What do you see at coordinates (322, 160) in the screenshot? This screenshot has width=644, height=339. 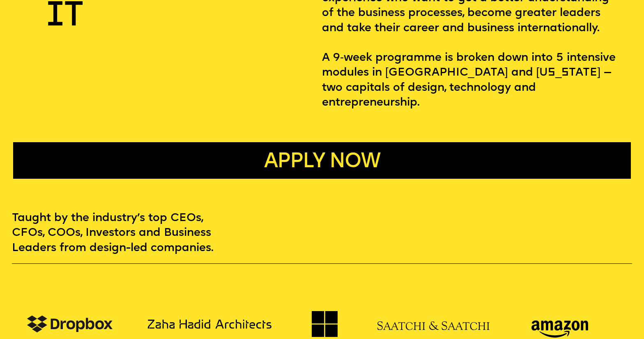 I see `button: Apply now` at bounding box center [322, 160].